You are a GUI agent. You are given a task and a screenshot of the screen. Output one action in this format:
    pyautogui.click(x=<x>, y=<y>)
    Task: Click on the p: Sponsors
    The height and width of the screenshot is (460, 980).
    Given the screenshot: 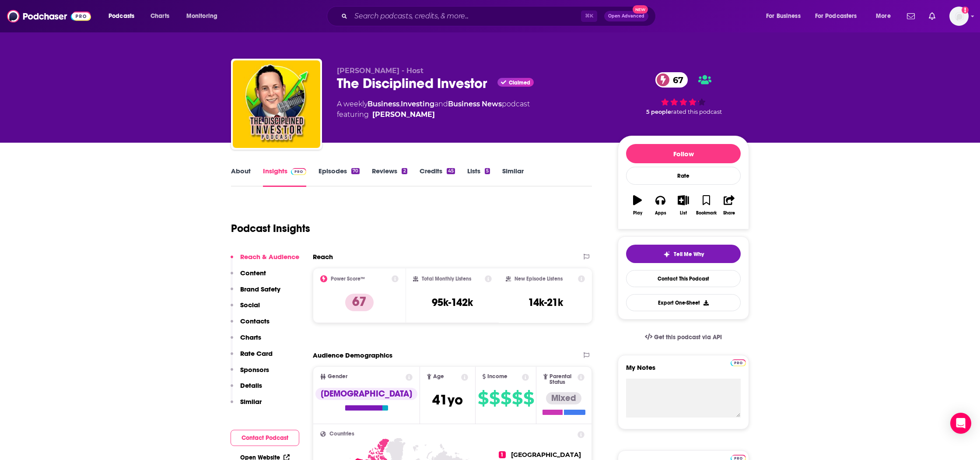 What is the action you would take?
    pyautogui.click(x=254, y=370)
    